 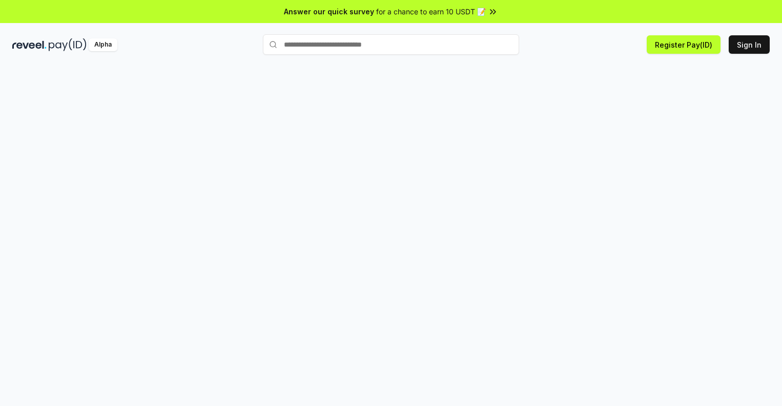 What do you see at coordinates (431, 11) in the screenshot?
I see `span: for a chance to earn 10 USDT 📝` at bounding box center [431, 11].